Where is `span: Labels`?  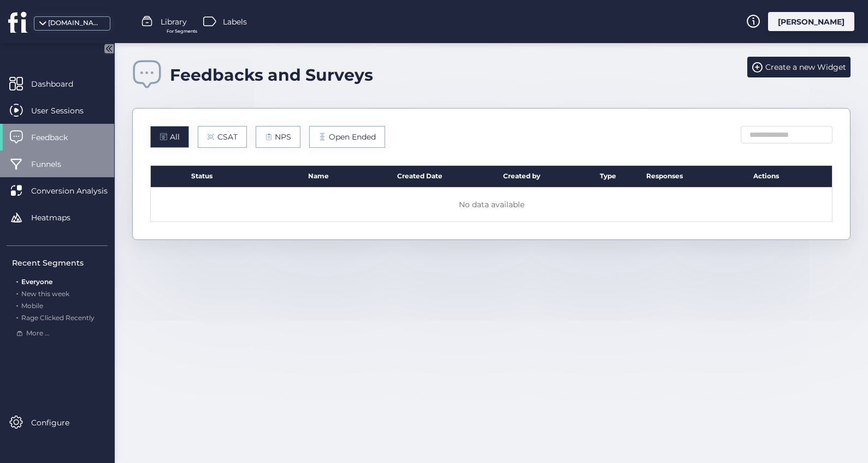 span: Labels is located at coordinates (235, 22).